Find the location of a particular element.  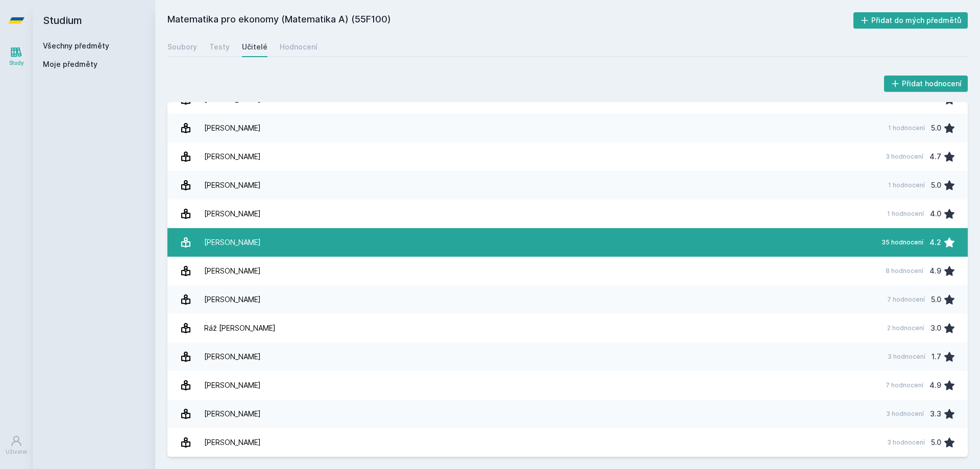

div: Testy is located at coordinates (219, 47).